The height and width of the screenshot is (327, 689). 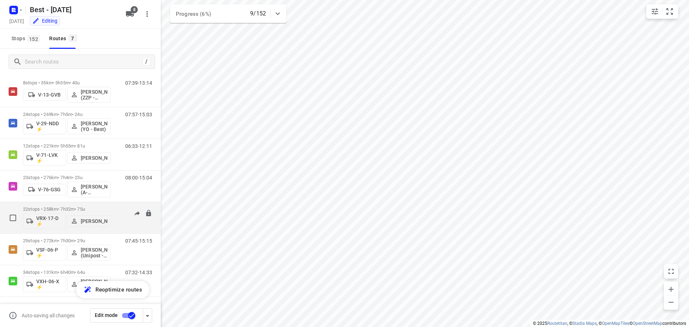 What do you see at coordinates (258, 14) in the screenshot?
I see `p: 9/152` at bounding box center [258, 14].